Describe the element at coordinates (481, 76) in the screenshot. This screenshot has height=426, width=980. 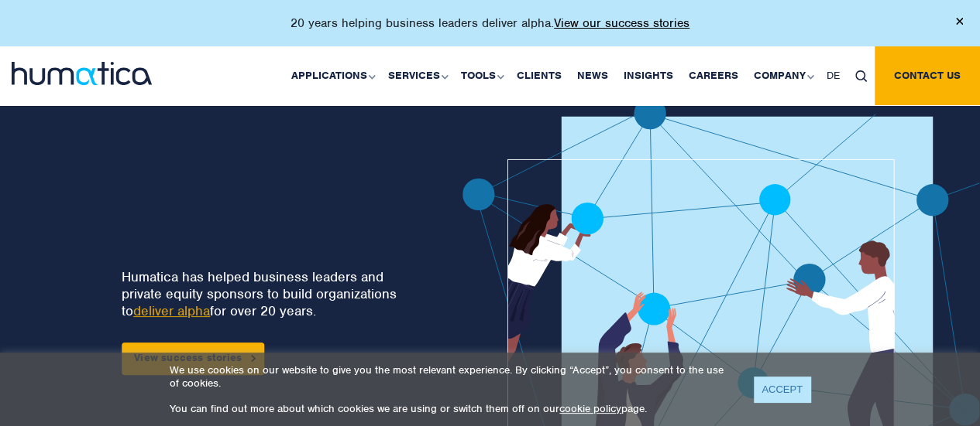
I see `a: Tools` at that location.